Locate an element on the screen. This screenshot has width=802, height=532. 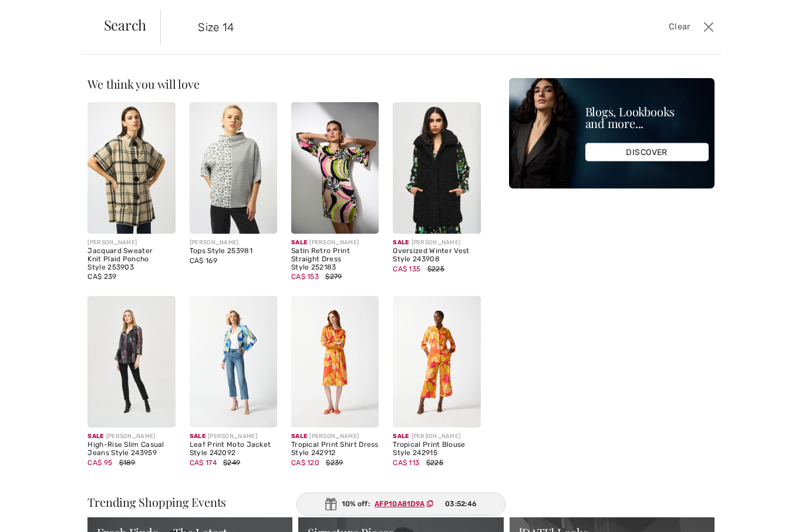
span: $189 is located at coordinates (127, 463).